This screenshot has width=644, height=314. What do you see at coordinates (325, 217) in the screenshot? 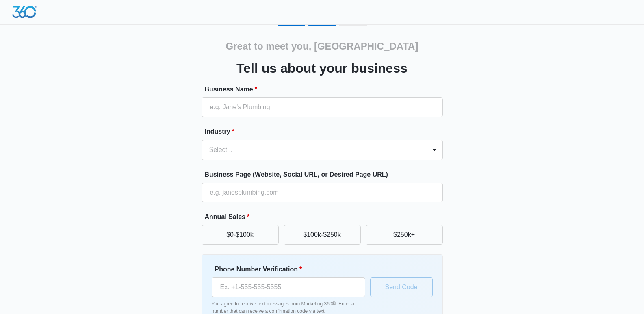
I see `label: Annual Sales` at bounding box center [325, 217].